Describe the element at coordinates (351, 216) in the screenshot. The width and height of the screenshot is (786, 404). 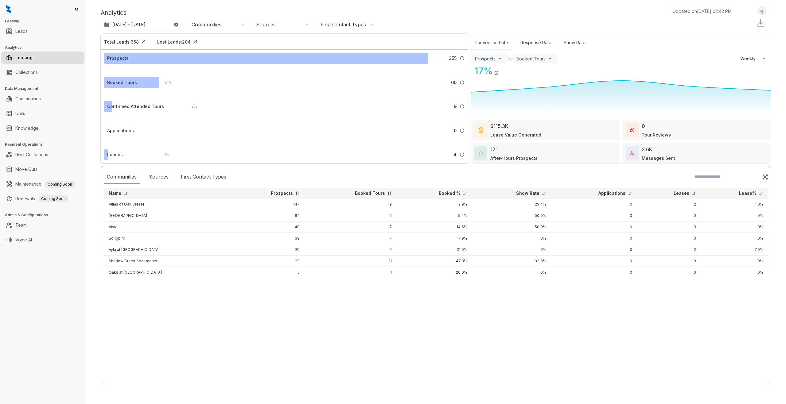
I see `td: 6` at that location.